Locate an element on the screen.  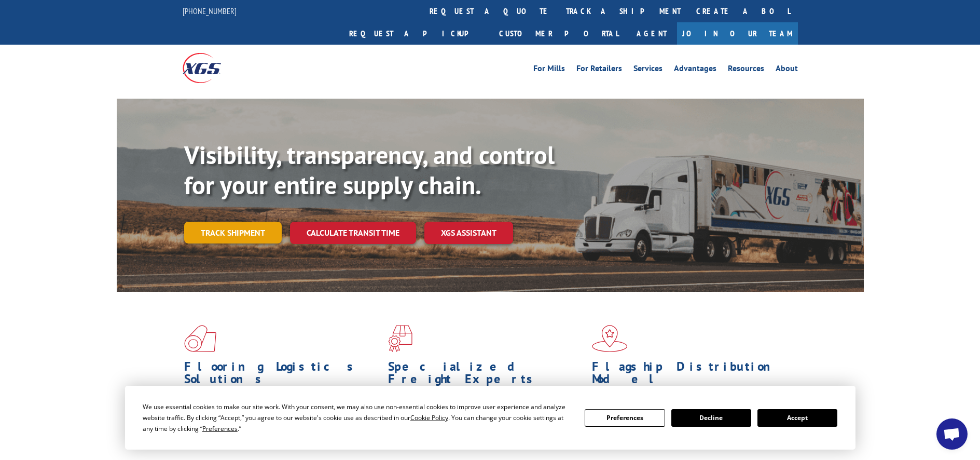
button: Accept is located at coordinates (797, 418).